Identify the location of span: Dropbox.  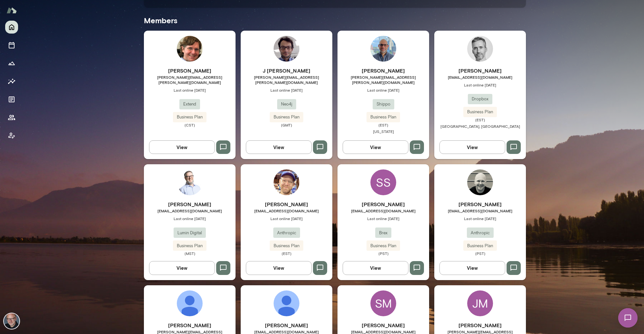
(480, 99).